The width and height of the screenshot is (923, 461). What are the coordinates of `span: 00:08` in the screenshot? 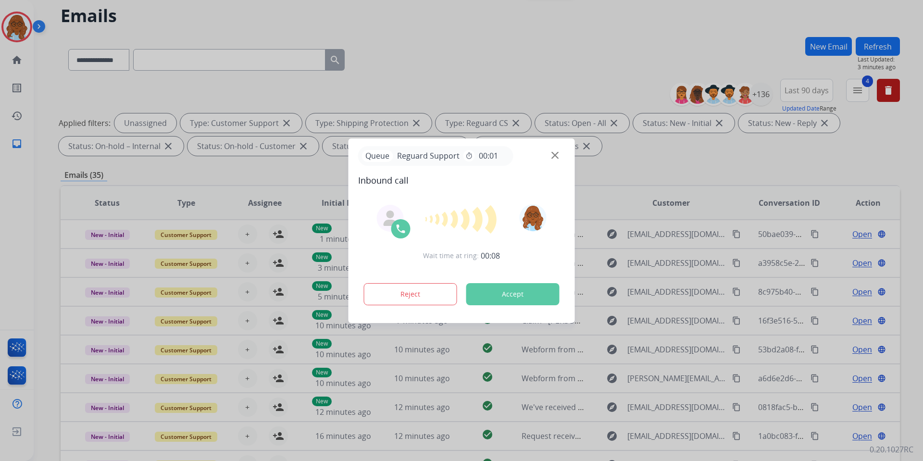 It's located at (490, 256).